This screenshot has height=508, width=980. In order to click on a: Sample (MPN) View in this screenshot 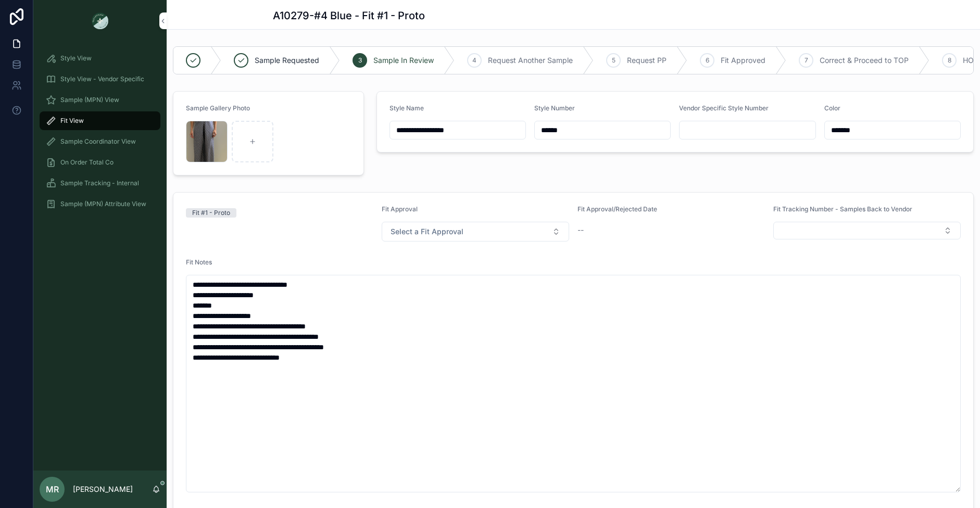, I will do `click(100, 100)`.